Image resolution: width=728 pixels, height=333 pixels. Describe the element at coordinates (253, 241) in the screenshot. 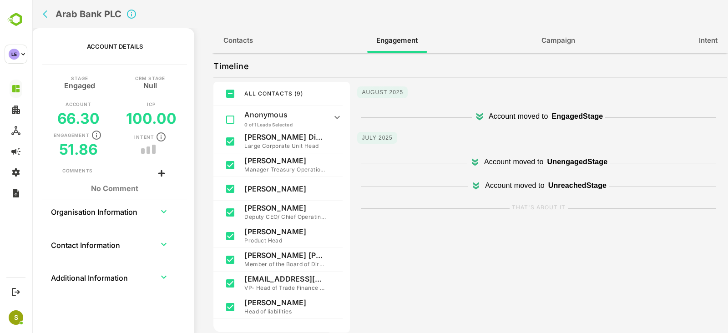

I see `p: Product Head` at that location.